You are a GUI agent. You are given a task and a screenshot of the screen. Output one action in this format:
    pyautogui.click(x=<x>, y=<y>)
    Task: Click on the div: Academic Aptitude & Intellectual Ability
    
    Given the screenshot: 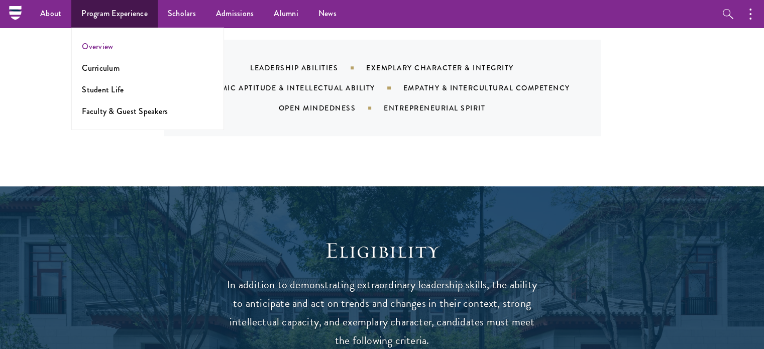 What is the action you would take?
    pyautogui.click(x=299, y=88)
    